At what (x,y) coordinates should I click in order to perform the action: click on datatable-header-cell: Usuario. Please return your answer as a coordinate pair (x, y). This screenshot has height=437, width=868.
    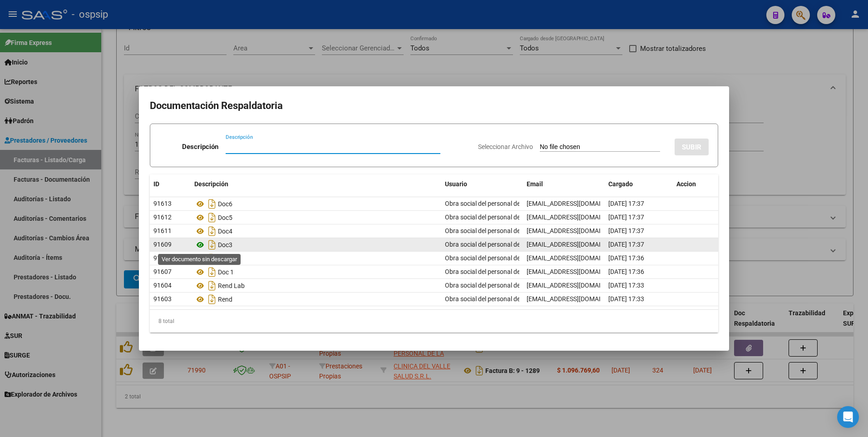
    Looking at the image, I should click on (483, 184).